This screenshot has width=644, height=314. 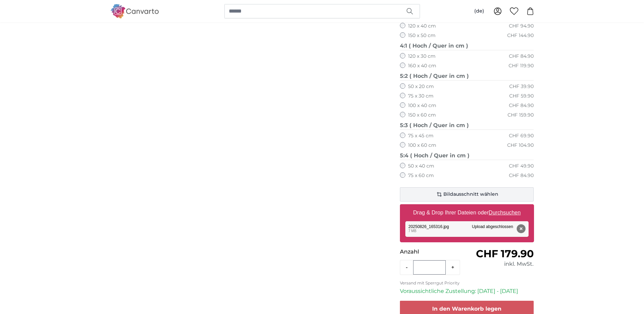 I want to click on div: CHF 144.90, so click(x=521, y=36).